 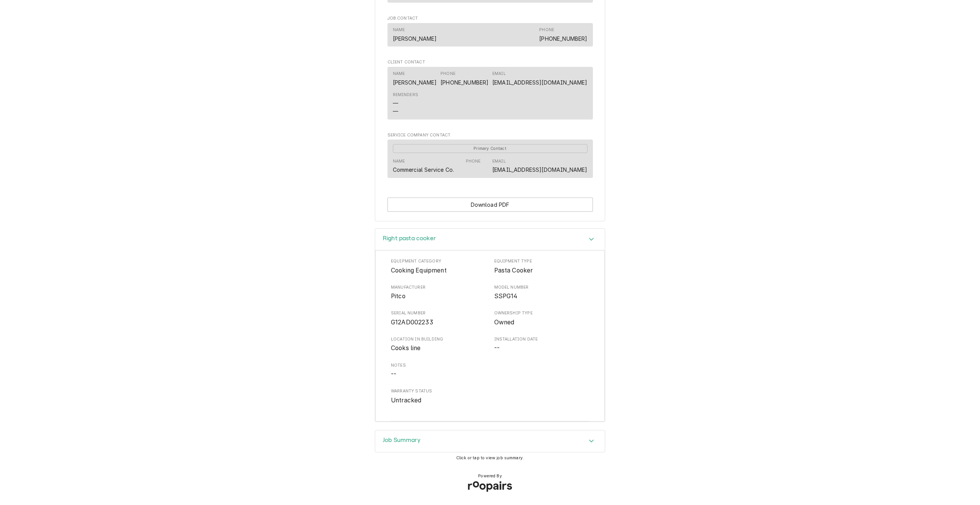 What do you see at coordinates (402, 440) in the screenshot?
I see `h3: Job Summary` at bounding box center [402, 440].